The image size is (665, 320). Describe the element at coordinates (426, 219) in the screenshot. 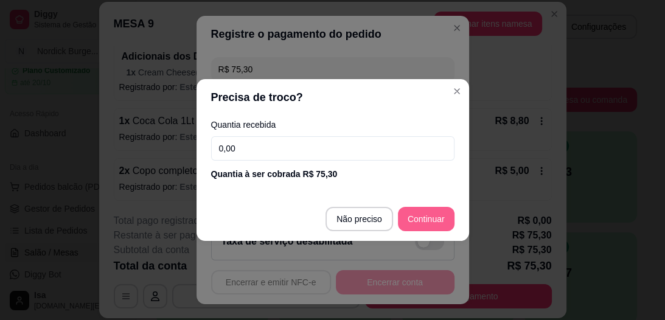

I see `button: Continuar` at that location.